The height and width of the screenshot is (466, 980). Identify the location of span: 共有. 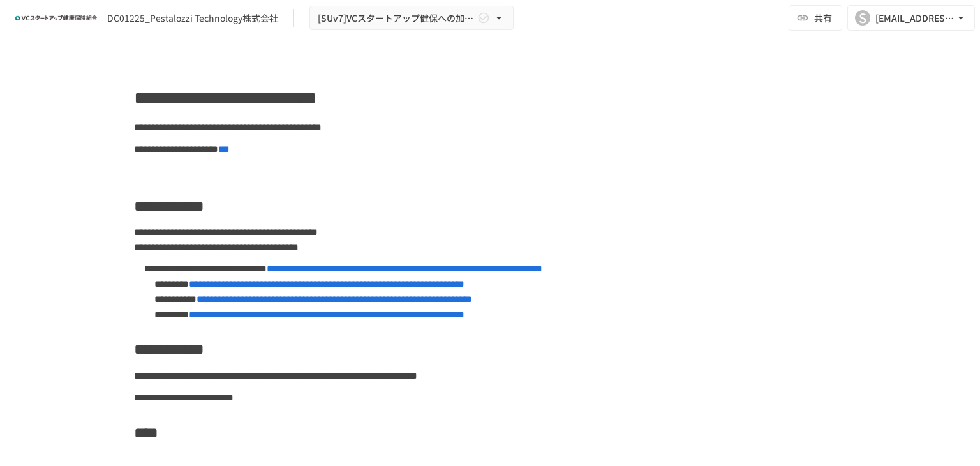
(823, 18).